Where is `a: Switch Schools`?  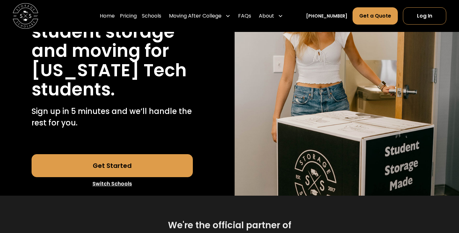 a: Switch Schools is located at coordinates (112, 183).